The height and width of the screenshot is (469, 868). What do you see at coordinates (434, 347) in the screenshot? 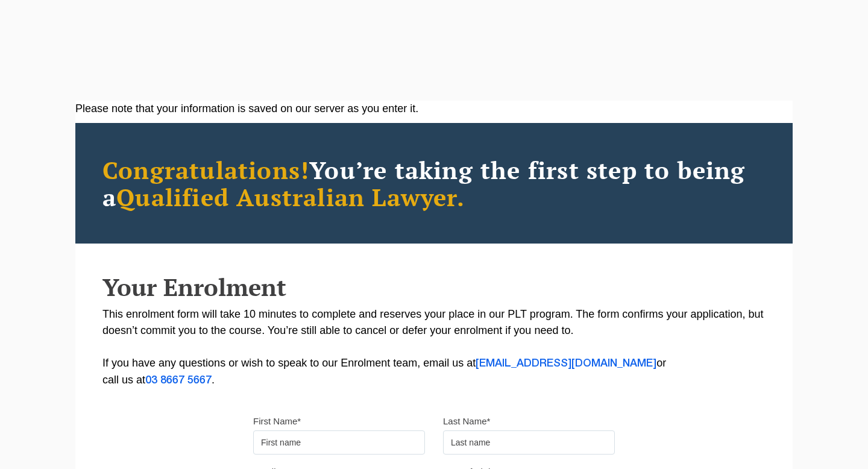
I see `p: This enrolment form will take 10 minutes to complete and reserves your place in our PLT program. ...` at bounding box center [434, 347].